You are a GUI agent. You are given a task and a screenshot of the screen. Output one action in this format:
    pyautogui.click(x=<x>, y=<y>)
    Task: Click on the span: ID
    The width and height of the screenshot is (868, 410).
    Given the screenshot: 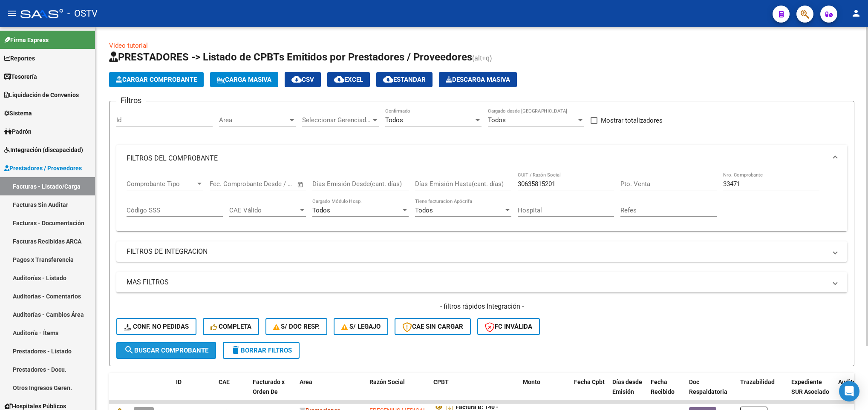 What is the action you would take?
    pyautogui.click(x=178, y=382)
    